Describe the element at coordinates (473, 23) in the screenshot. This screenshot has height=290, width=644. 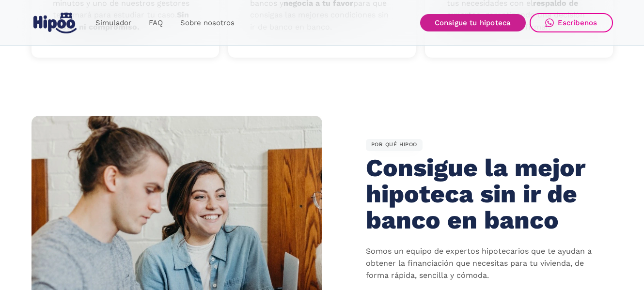
I see `a: Consigue tu hipoteca` at that location.